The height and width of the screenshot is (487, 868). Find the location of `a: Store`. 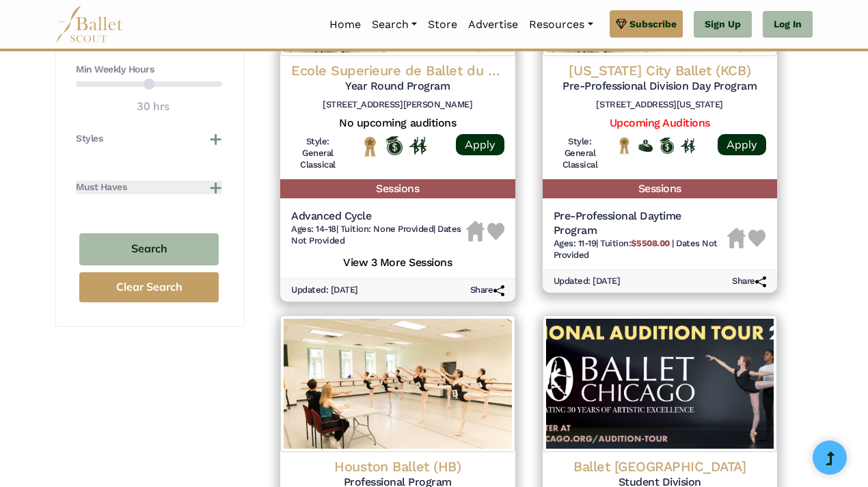

a: Store is located at coordinates (442, 24).